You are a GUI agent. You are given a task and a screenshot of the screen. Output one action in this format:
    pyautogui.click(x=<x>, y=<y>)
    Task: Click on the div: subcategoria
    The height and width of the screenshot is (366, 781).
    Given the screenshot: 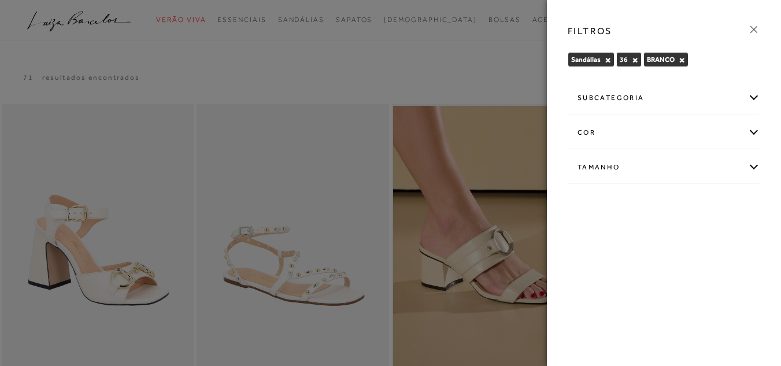 What is the action you would take?
    pyautogui.click(x=664, y=98)
    